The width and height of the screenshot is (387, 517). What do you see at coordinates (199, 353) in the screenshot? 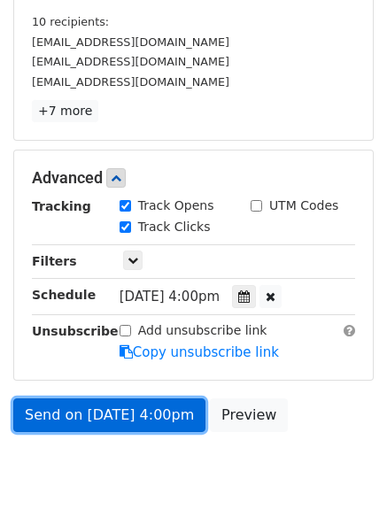
I see `a: Copy unsubscribe link` at bounding box center [199, 353].